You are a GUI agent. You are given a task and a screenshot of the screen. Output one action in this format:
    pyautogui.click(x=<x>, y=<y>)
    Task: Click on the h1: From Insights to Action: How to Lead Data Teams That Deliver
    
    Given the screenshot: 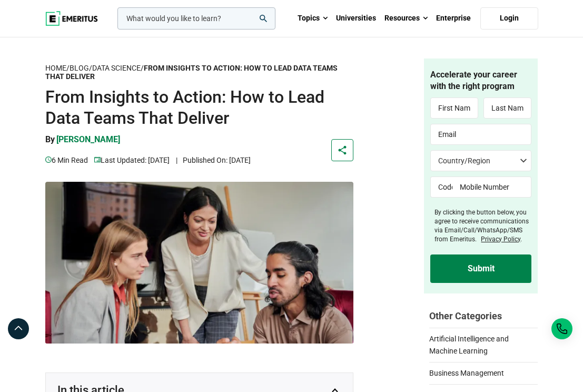 What is the action you would take?
    pyautogui.click(x=200, y=107)
    